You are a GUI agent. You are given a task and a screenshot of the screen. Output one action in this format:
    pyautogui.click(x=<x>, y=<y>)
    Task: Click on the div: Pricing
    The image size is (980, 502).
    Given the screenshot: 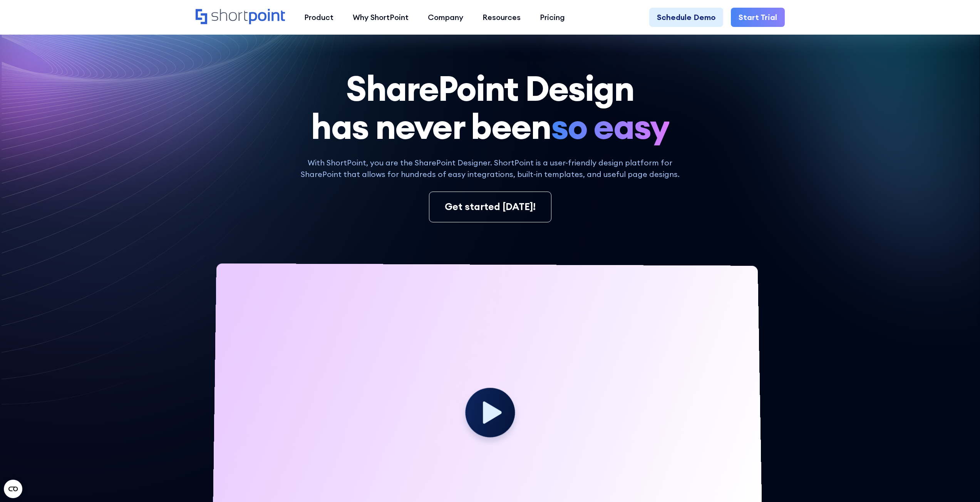 What is the action you would take?
    pyautogui.click(x=552, y=17)
    